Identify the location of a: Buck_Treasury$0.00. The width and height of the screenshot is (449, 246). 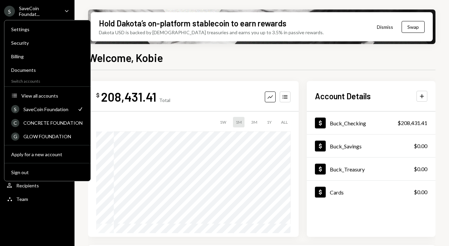
(371, 169).